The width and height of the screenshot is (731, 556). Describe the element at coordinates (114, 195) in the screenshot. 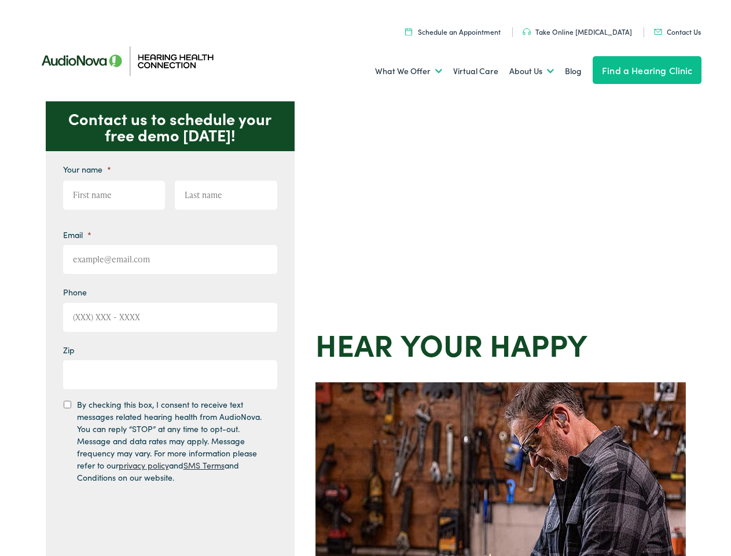

I see `input: First name` at that location.